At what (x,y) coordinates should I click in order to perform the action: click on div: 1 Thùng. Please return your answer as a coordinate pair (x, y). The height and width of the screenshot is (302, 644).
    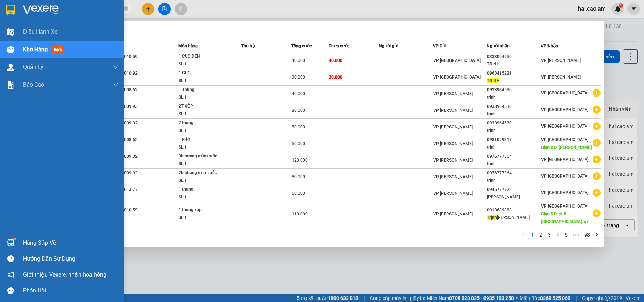
    Looking at the image, I should click on (205, 90).